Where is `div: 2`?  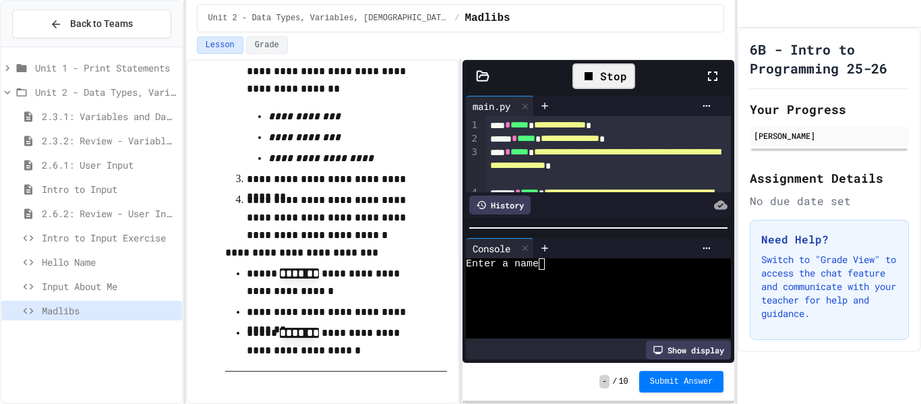 div: 2 is located at coordinates (473, 139).